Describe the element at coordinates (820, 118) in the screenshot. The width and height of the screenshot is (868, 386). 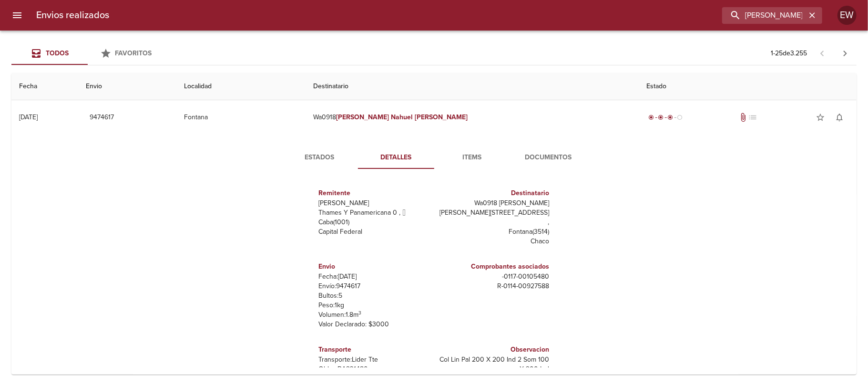
I see `button: Agregar a favoritos` at that location.